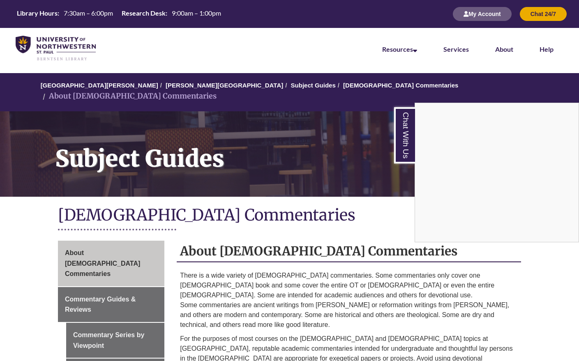 The height and width of the screenshot is (361, 579). What do you see at coordinates (456, 49) in the screenshot?
I see `a: Services` at bounding box center [456, 49].